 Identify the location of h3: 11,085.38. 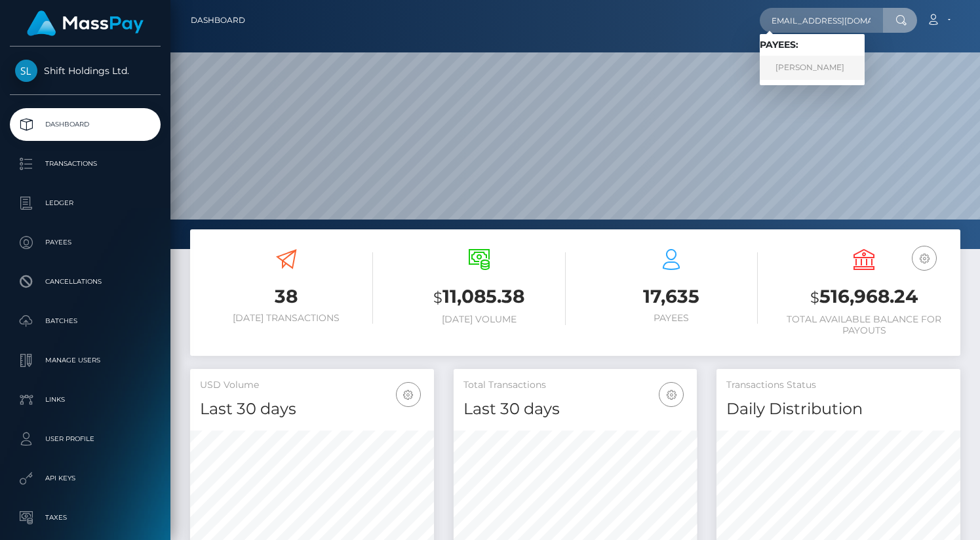
(479, 297).